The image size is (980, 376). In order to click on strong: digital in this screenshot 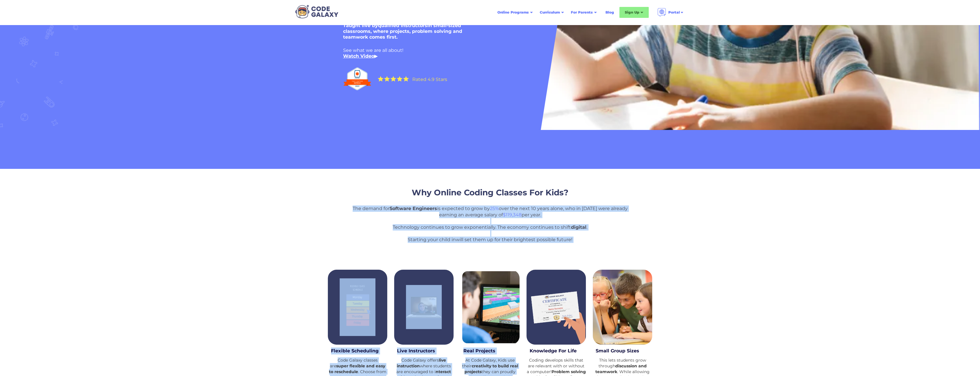, I will do `click(579, 227)`.